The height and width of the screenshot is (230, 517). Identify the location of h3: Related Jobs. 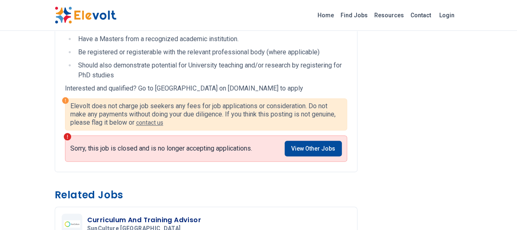
(206, 195).